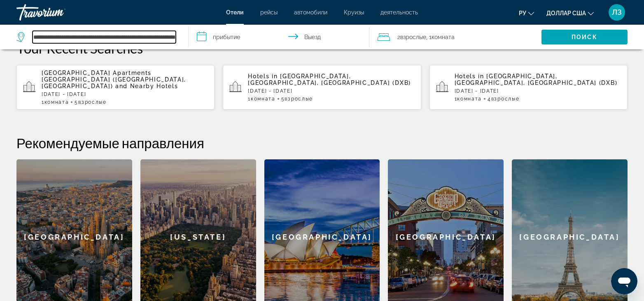 This screenshot has height=301, width=644. Describe the element at coordinates (311, 12) in the screenshot. I see `font: автомобили` at that location.